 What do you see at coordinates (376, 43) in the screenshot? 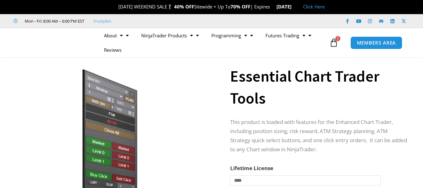
I see `span: MEMBERS AREA` at bounding box center [376, 43].